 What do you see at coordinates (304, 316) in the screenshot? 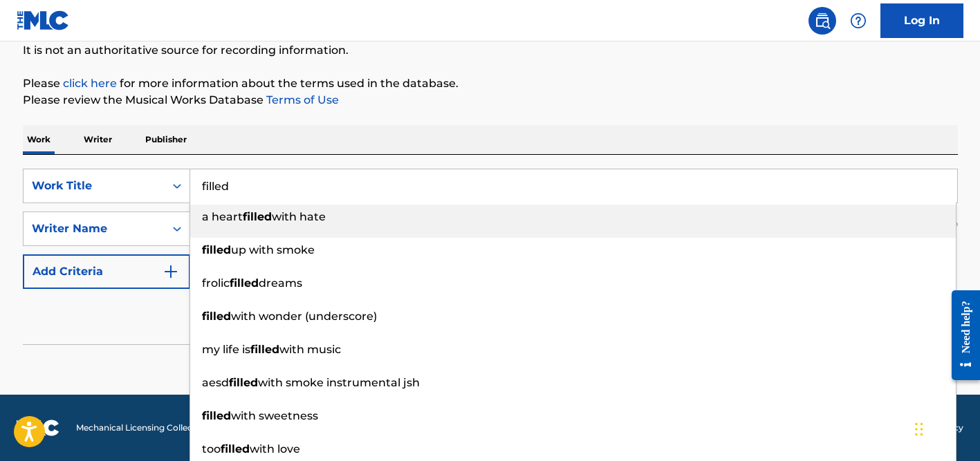
I see `span: with wonder (underscore)` at bounding box center [304, 316].